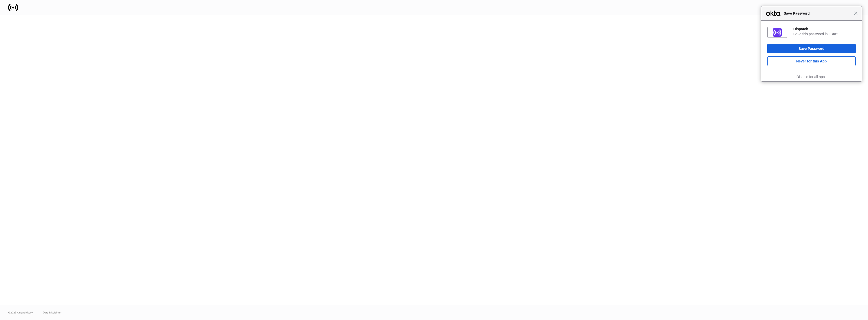 This screenshot has width=868, height=320. What do you see at coordinates (20, 313) in the screenshot?
I see `span: © 2025 OneAdvisory` at bounding box center [20, 313].